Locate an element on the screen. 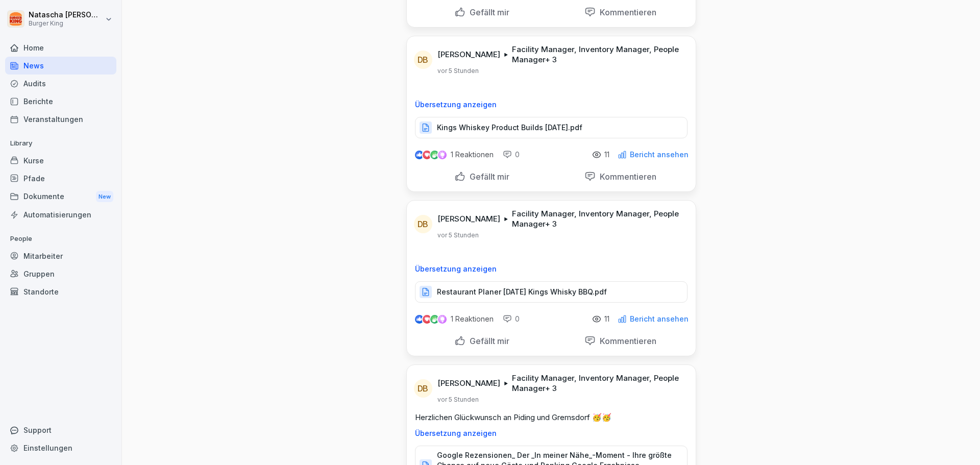 The width and height of the screenshot is (980, 465). a: Pfade is located at coordinates (60, 178).